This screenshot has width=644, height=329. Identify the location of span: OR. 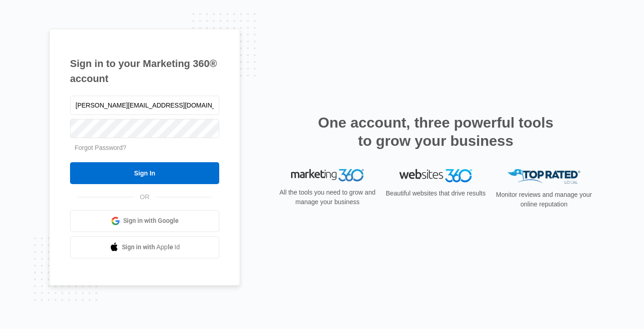
(144, 196).